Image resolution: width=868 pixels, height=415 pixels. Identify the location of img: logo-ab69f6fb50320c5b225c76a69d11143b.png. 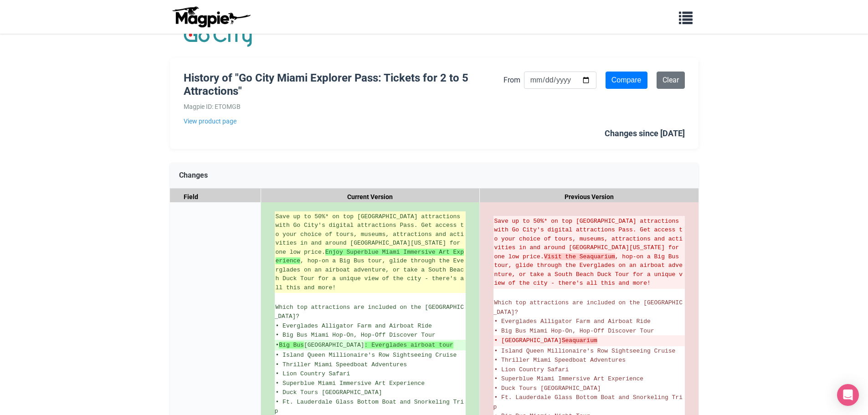
(211, 17).